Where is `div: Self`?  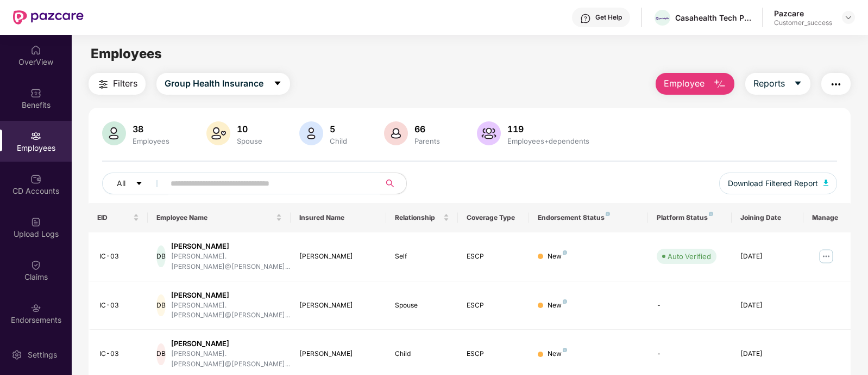
div: Self is located at coordinates (422, 256).